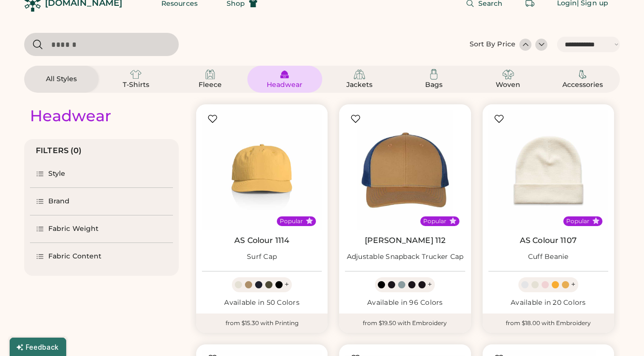  Describe the element at coordinates (57, 174) in the screenshot. I see `div: Style` at that location.